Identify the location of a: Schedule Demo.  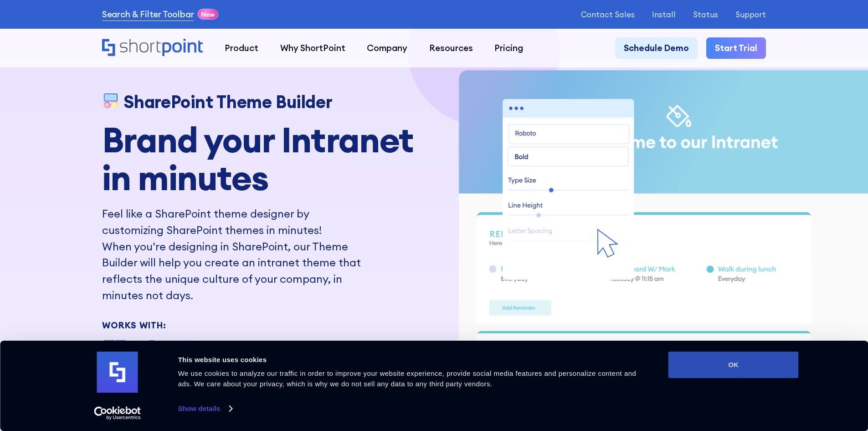
(655, 48).